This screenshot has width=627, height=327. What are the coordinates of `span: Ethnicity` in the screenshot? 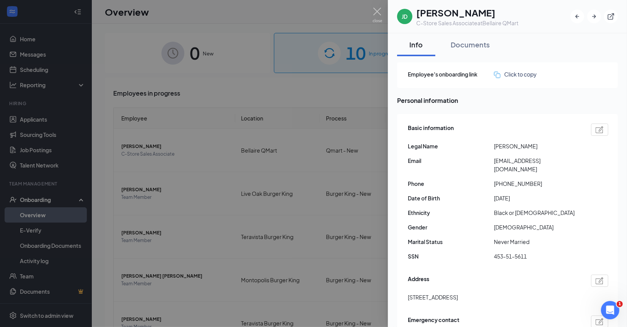 It's located at (451, 213).